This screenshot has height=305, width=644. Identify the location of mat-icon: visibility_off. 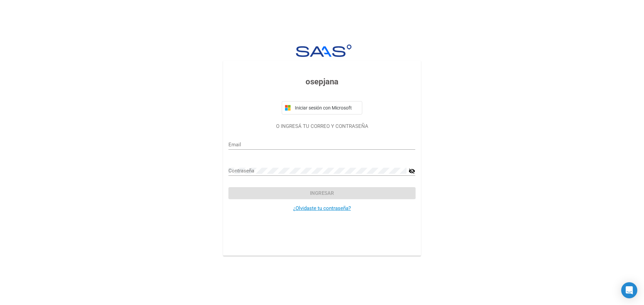
(412, 171).